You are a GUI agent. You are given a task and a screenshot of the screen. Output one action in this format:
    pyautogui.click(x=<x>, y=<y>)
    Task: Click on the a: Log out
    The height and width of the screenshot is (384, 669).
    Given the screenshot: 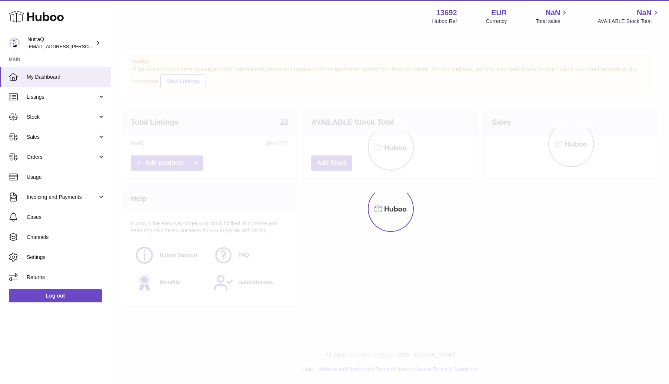 What is the action you would take?
    pyautogui.click(x=55, y=295)
    